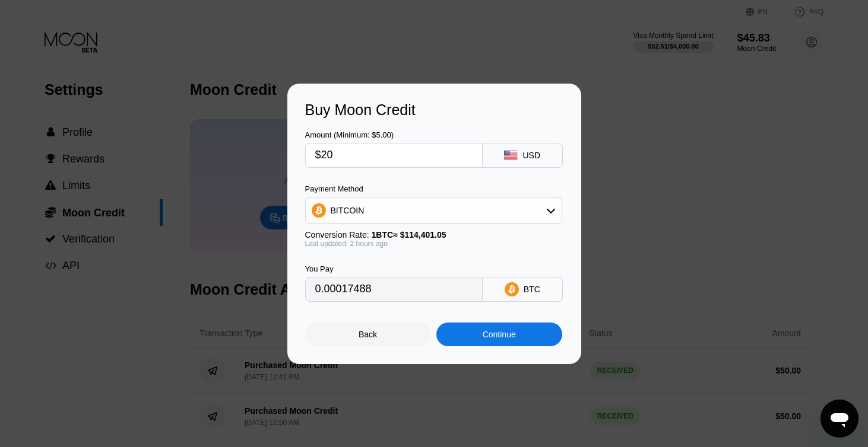  What do you see at coordinates (433, 244) in the screenshot?
I see `div: Last updated: 2 hours ago` at bounding box center [433, 244].